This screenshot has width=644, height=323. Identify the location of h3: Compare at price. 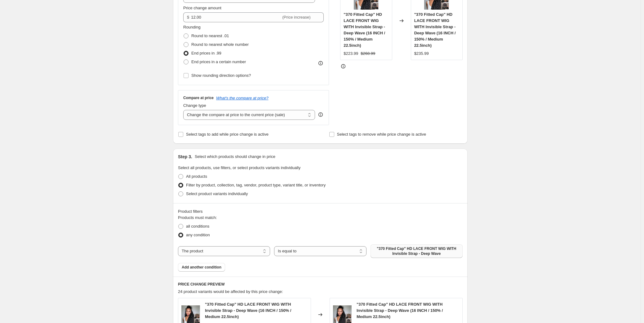
(199, 98).